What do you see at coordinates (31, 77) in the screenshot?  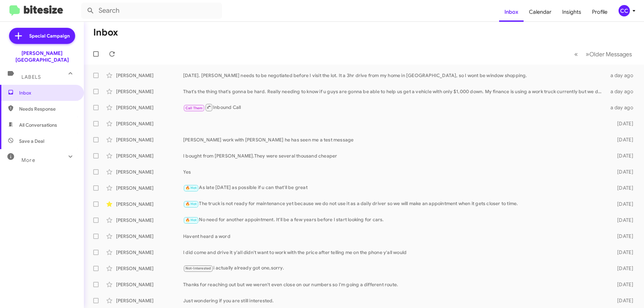 I see `span: Labels` at bounding box center [31, 77].